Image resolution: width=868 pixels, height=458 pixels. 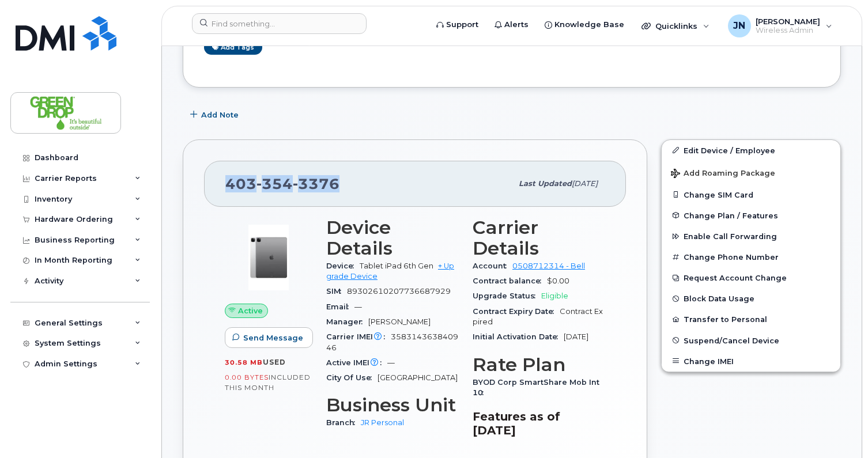 What do you see at coordinates (751, 172) in the screenshot?
I see `button: Add Roaming Package` at bounding box center [751, 172].